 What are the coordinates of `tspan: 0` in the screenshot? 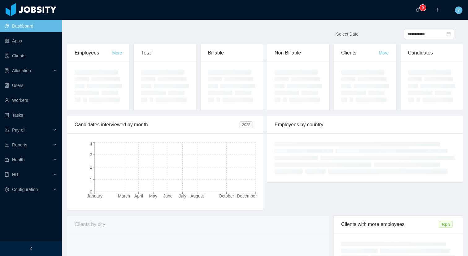 It's located at (91, 192).